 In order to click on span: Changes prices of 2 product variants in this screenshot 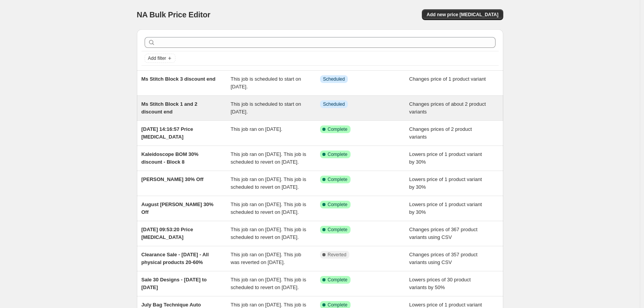, I will do `click(441, 133)`.